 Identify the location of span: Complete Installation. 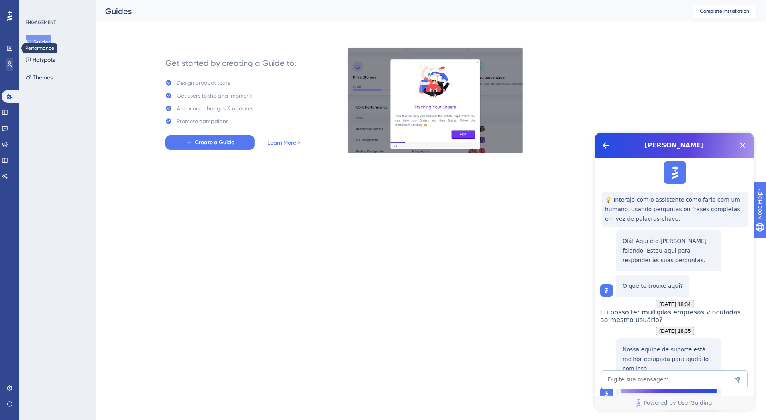
(725, 11).